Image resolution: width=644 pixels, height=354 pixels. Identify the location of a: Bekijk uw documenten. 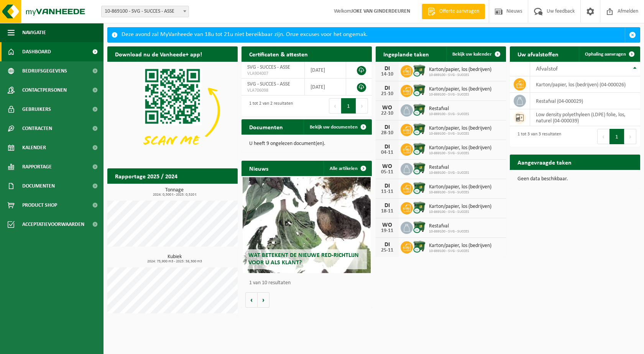
(337, 127).